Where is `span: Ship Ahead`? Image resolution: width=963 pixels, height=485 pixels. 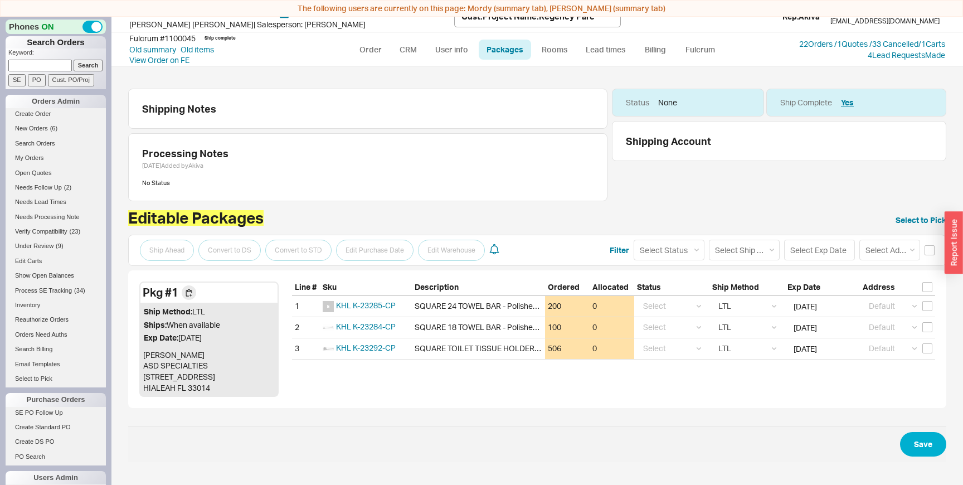 span: Ship Ahead is located at coordinates (167, 250).